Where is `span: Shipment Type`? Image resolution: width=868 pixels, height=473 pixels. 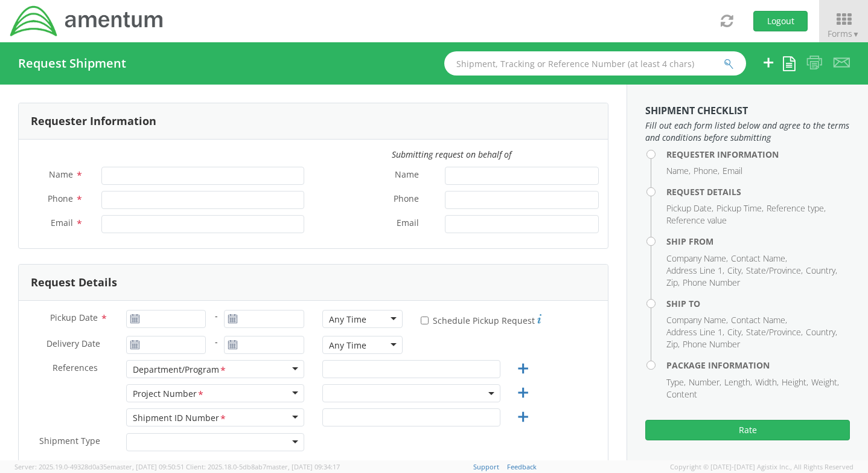
span: Shipment Type is located at coordinates (69, 441).